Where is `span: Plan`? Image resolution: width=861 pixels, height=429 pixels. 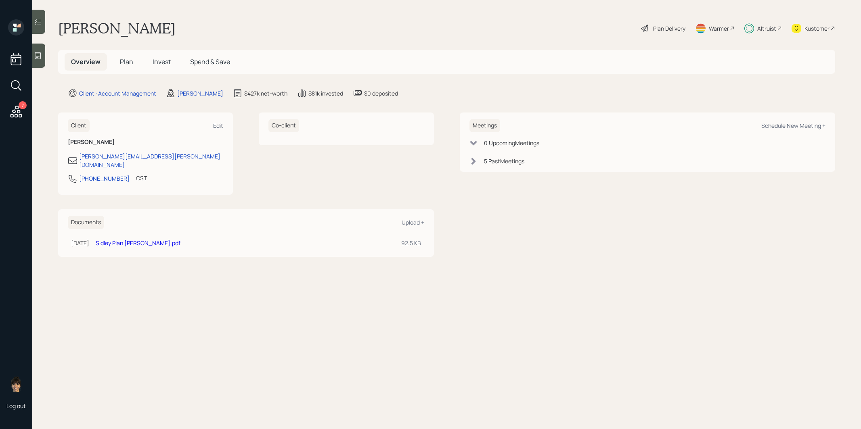
span: Plan is located at coordinates (126, 62).